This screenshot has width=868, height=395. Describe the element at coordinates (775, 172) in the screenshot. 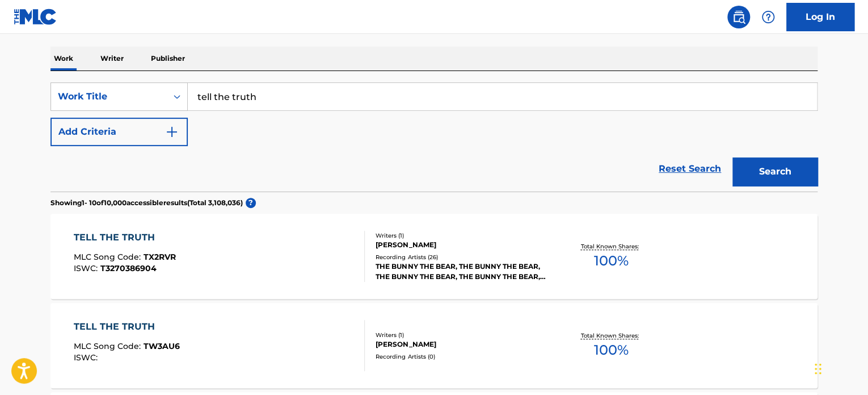

I see `button: Search` at that location.